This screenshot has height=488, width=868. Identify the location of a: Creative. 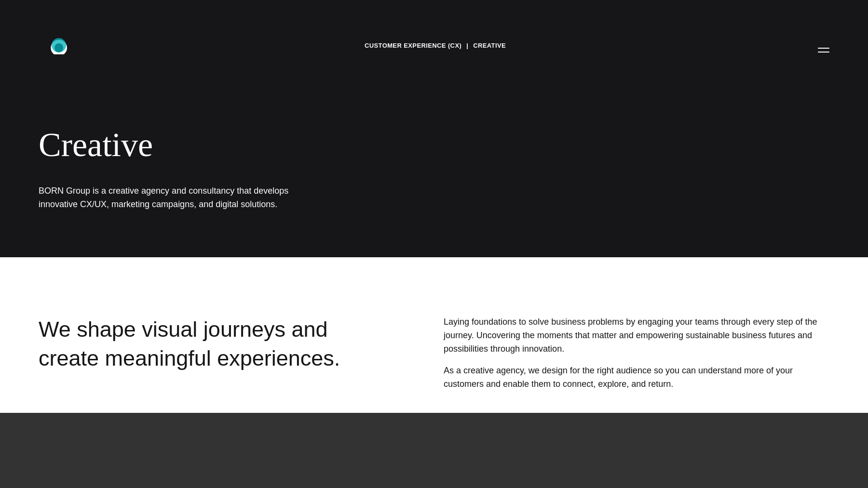
(490, 46).